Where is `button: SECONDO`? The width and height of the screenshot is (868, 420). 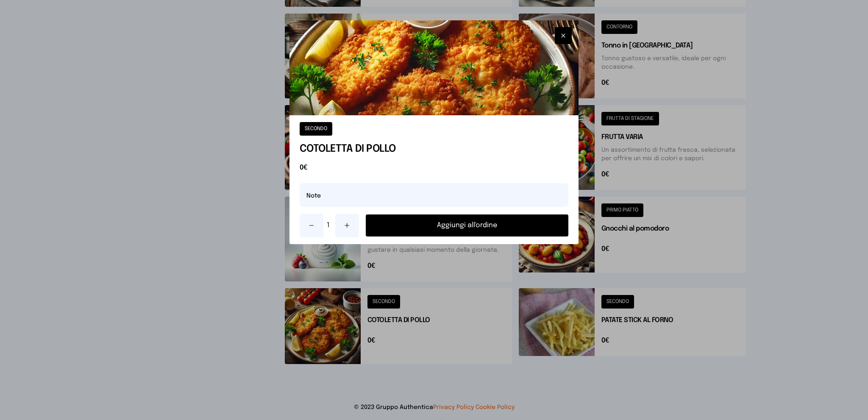
button: SECONDO is located at coordinates (315, 129).